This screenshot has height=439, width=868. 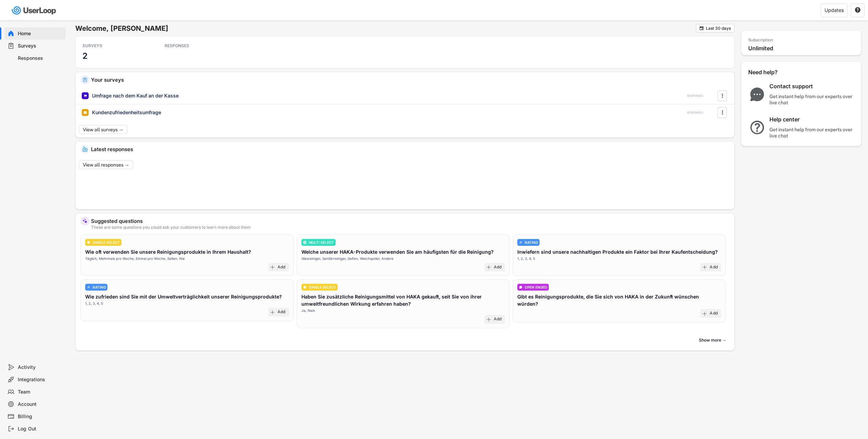 What do you see at coordinates (757, 127) in the screenshot?
I see `img: QuestionMarkInverseMajor.svg` at bounding box center [757, 127].